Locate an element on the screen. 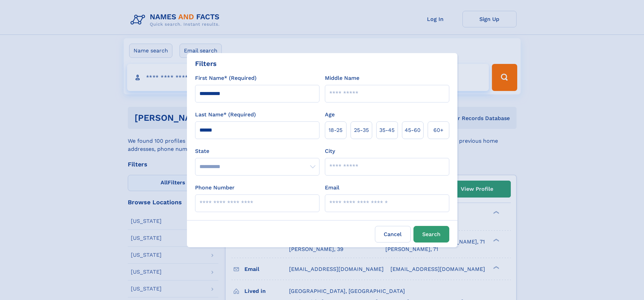 The width and height of the screenshot is (644, 300). button: Search is located at coordinates (431, 234).